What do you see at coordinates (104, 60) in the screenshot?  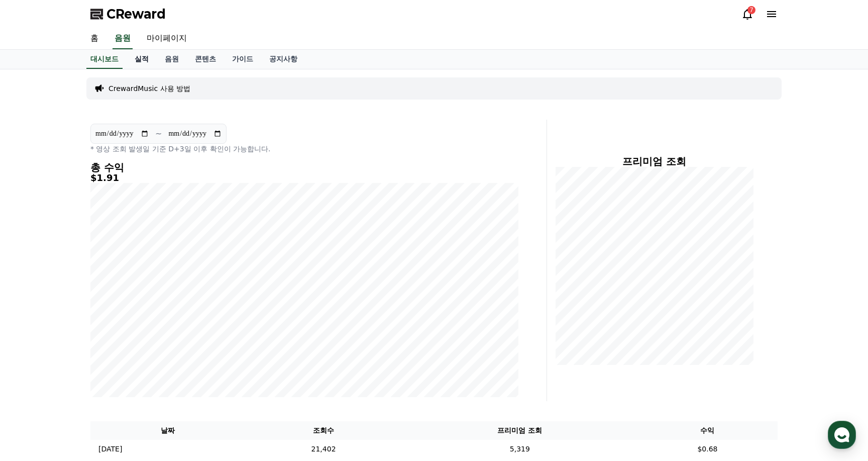 I see `a: 대시보드` at bounding box center [104, 60].